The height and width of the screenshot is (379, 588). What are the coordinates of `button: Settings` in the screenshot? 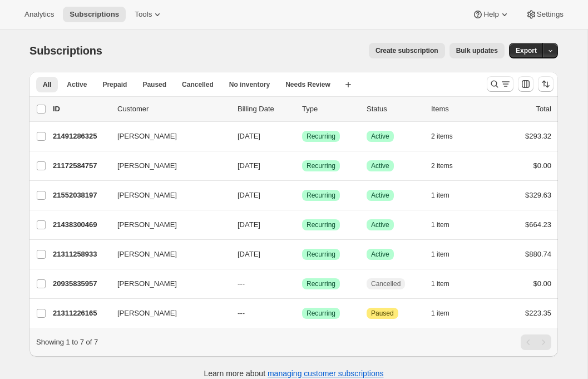 It's located at (545, 14).